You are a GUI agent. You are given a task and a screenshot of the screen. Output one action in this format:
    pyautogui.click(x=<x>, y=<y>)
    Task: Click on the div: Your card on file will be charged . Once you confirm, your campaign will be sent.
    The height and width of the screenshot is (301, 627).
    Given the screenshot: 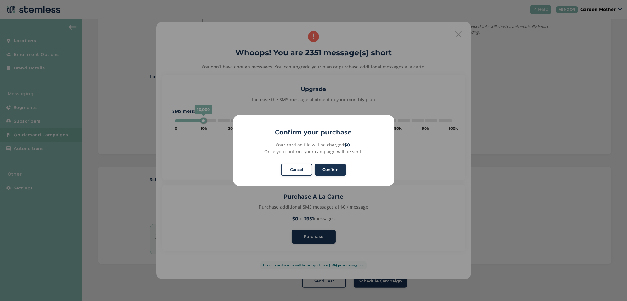 What is the action you would take?
    pyautogui.click(x=313, y=148)
    